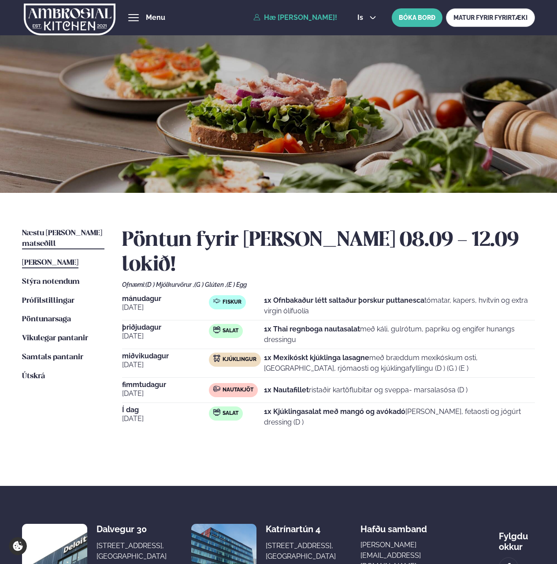  What do you see at coordinates (131, 529) in the screenshot?
I see `div: Dalvegur 30` at bounding box center [131, 529].